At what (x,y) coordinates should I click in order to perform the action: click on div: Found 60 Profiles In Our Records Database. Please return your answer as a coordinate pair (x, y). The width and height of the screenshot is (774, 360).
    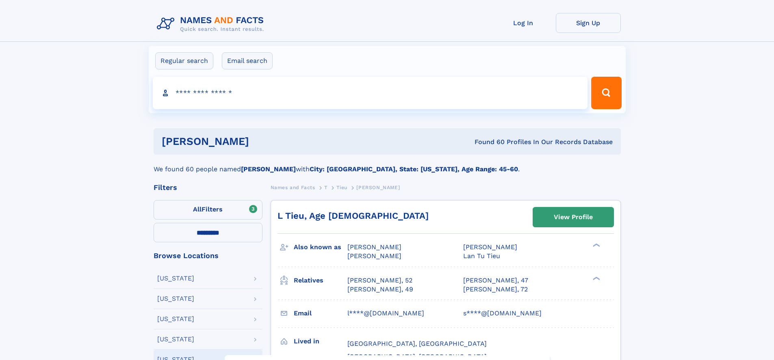
    Looking at the image, I should click on (487, 142).